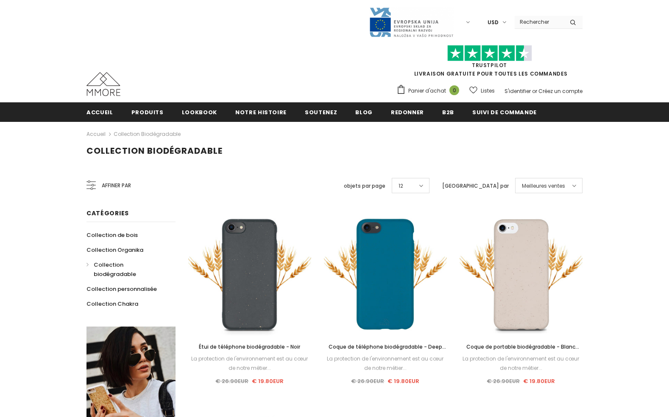 The image size is (669, 417). I want to click on span: Étui de téléphone biodégradable - Noir, so click(249, 346).